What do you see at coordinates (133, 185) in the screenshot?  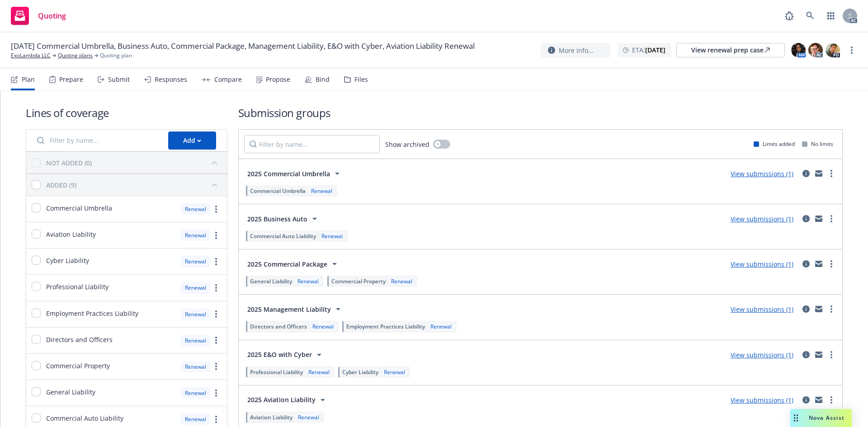 I see `button: ADDED (9)` at bounding box center [133, 185].